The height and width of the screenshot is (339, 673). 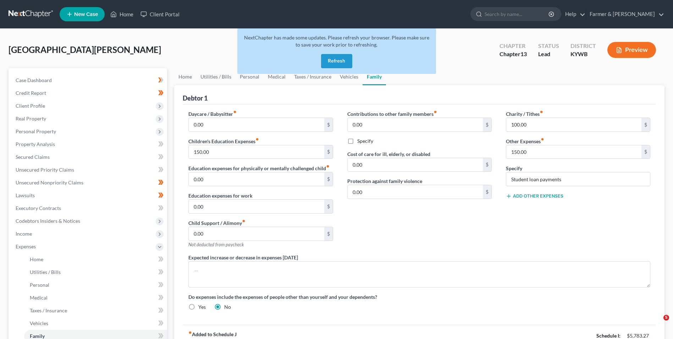 What do you see at coordinates (224, 141) in the screenshot?
I see `label: Children's Education Expenses` at bounding box center [224, 141].